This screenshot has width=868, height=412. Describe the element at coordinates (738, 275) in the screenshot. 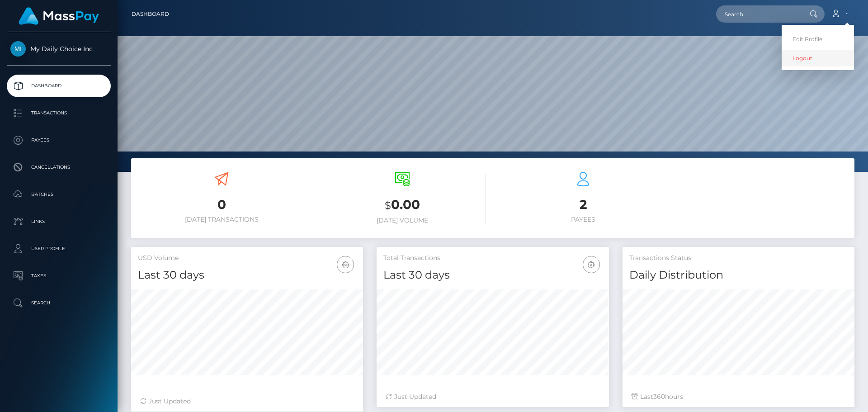

I see `h4: Daily Distribution` at that location.